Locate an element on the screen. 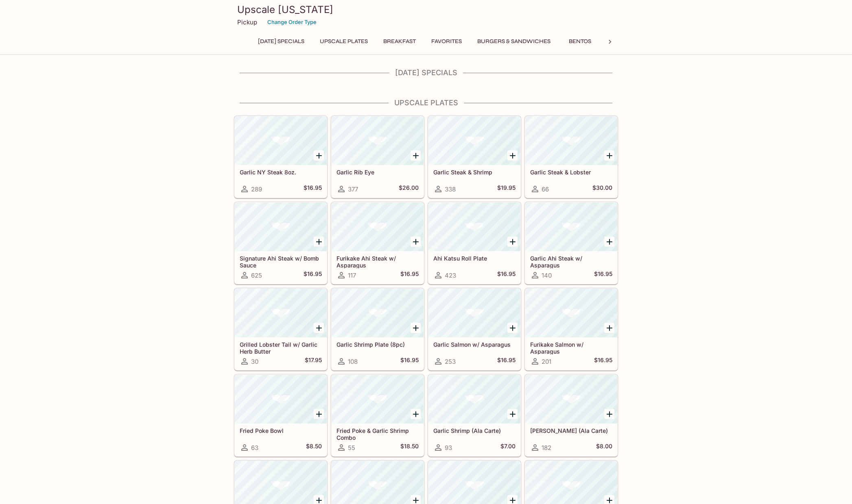 The height and width of the screenshot is (504, 852). div: Garlic Shrimp Plate (8pc) is located at coordinates (378, 313).